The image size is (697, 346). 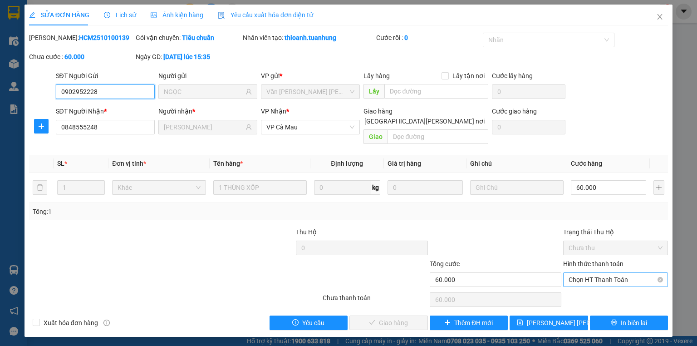 What do you see at coordinates (313, 323) in the screenshot?
I see `span: Yêu cầu` at bounding box center [313, 323].